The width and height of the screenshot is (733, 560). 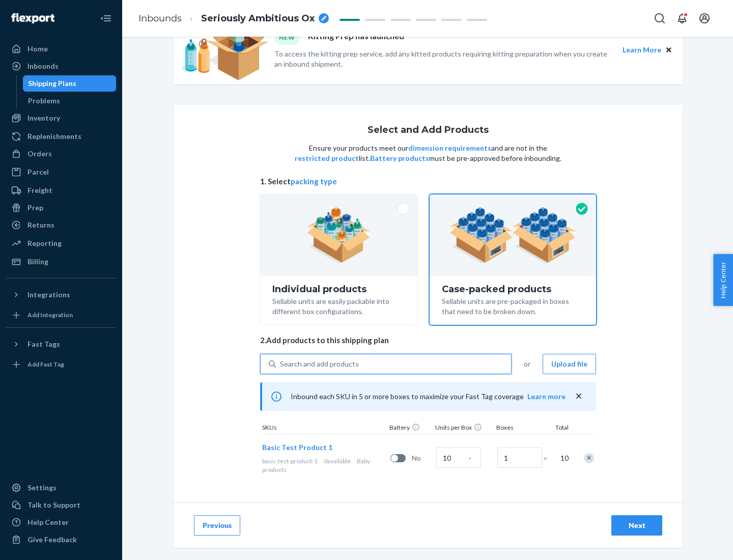 What do you see at coordinates (463, 428) in the screenshot?
I see `div: Units per Box` at bounding box center [463, 428].